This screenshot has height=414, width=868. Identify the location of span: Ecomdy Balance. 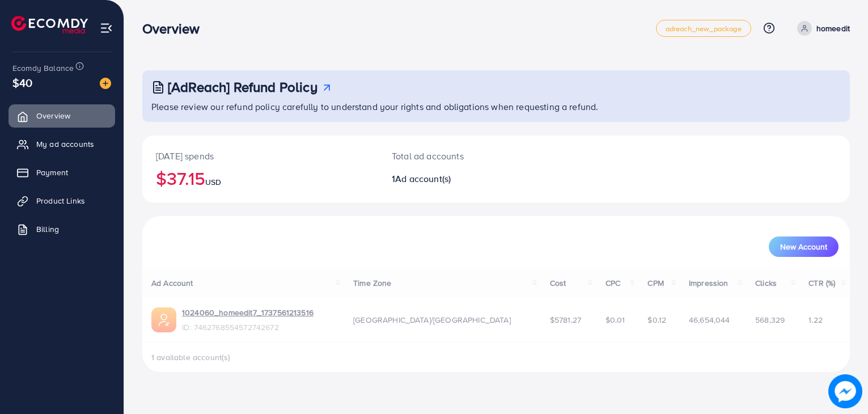
(43, 68).